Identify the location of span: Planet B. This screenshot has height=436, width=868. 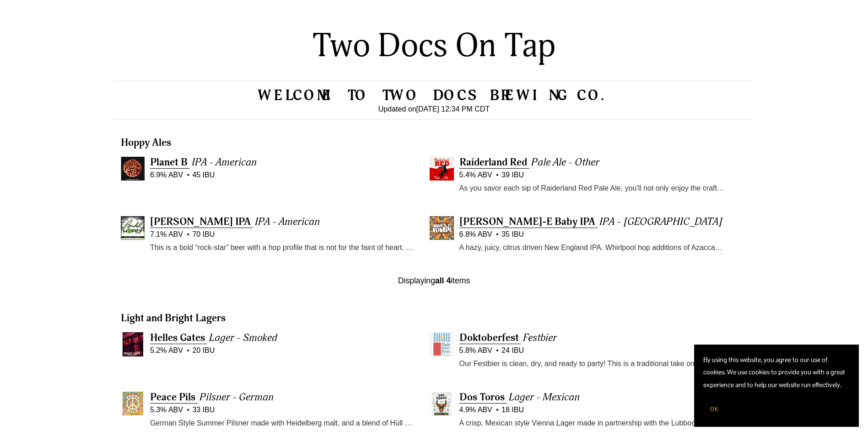
(169, 162).